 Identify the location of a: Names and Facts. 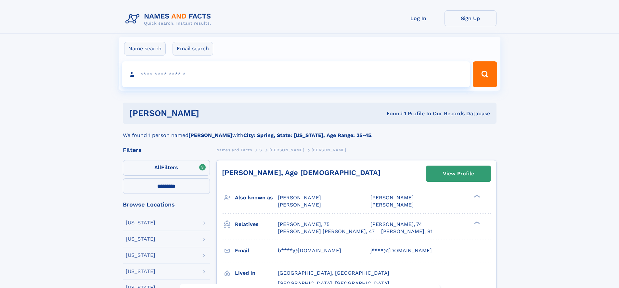
(234, 150).